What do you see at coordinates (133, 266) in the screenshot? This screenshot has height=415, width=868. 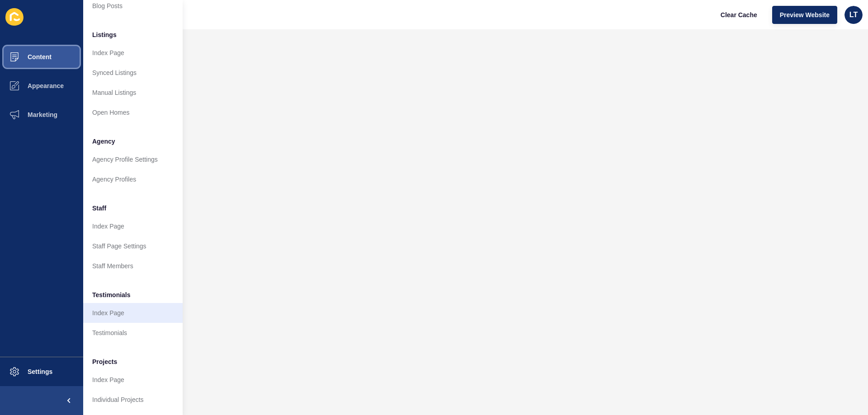 I see `a: Staff Members` at bounding box center [133, 266].